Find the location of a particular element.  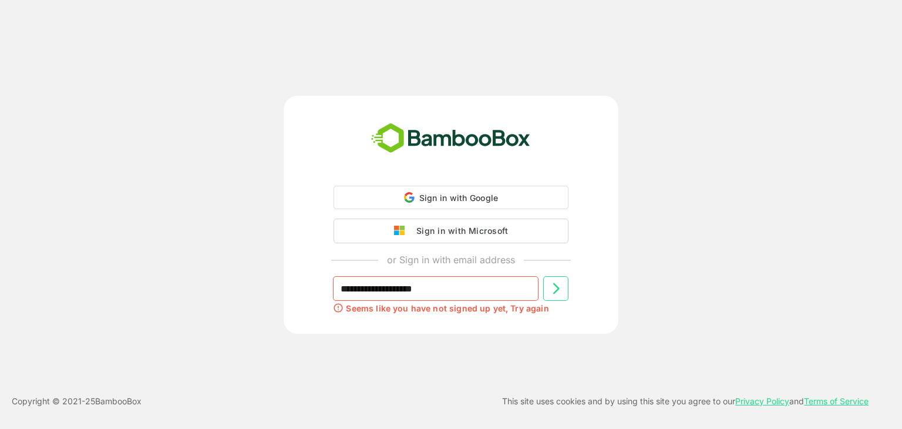

p: Copyright © 2021- 25 BambooBox is located at coordinates (76, 401).